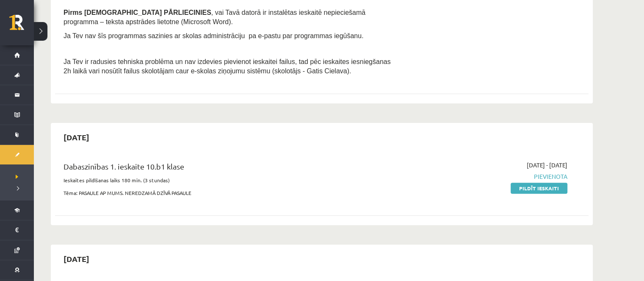  I want to click on span: , vai Tavā datorā ir instalētas ieskaitē nepieciešamā programma – teksta apstrādes lietotne (Micr..., so click(214, 17).